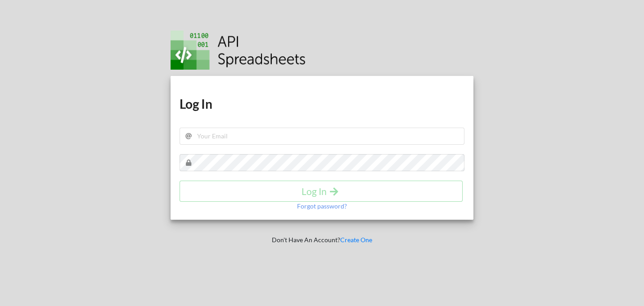 The image size is (644, 306). What do you see at coordinates (238, 50) in the screenshot?
I see `img: Logo.png` at bounding box center [238, 50].